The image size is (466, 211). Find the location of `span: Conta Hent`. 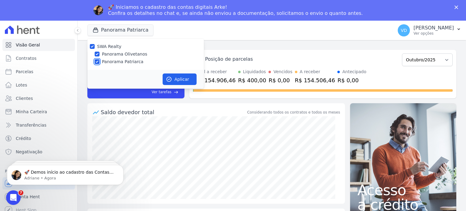

span: Conta Hent is located at coordinates (28, 197).